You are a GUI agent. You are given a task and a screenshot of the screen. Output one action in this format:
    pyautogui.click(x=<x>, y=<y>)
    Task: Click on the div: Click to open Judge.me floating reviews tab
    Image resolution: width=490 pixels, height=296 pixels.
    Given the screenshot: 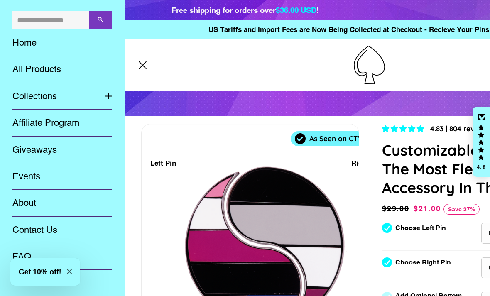 What is the action you would take?
    pyautogui.click(x=482, y=142)
    